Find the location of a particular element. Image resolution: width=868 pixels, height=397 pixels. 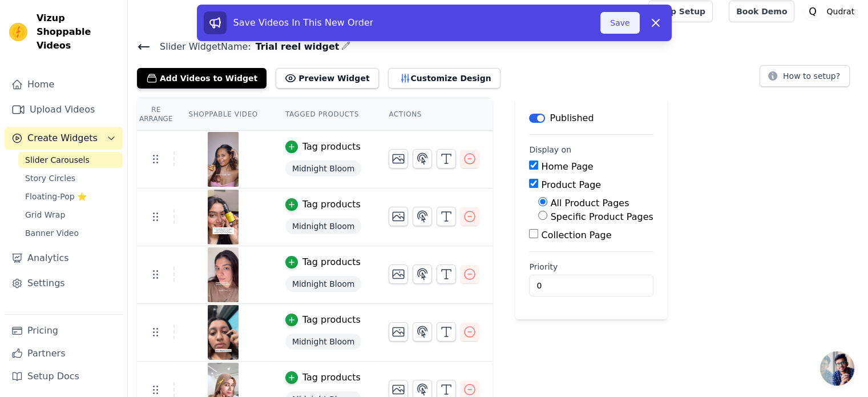

th: Tagged Products is located at coordinates (324, 115).